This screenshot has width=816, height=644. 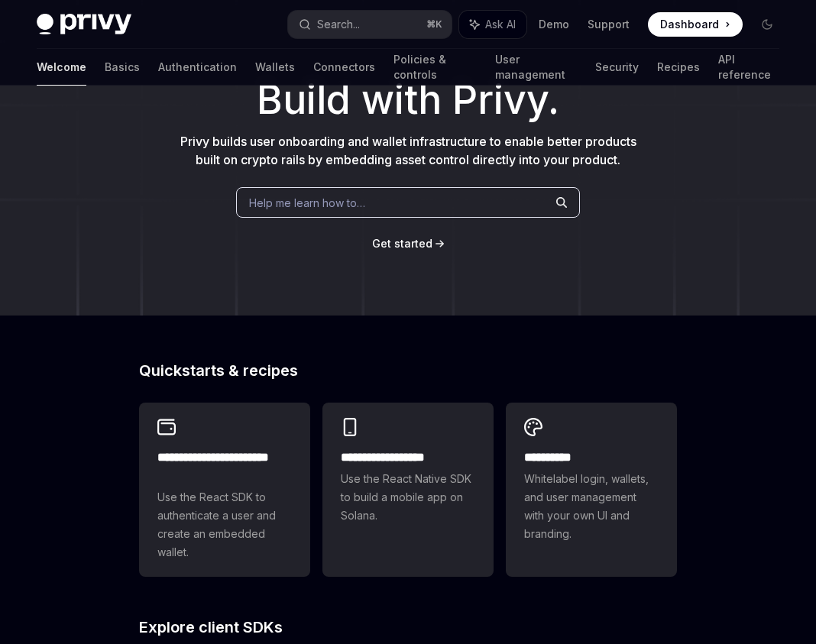 I want to click on a: User management, so click(x=535, y=67).